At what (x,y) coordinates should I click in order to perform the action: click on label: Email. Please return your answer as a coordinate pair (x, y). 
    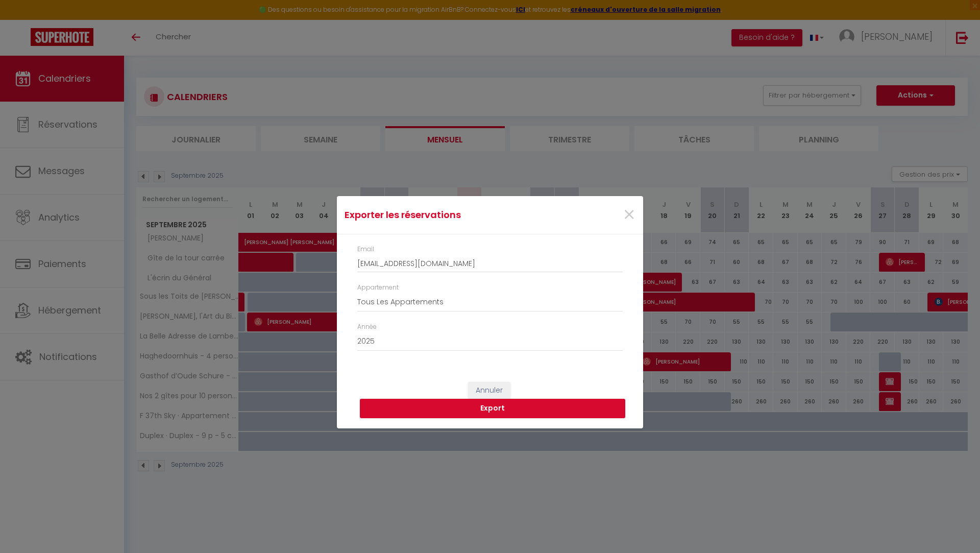
    Looking at the image, I should click on (365, 249).